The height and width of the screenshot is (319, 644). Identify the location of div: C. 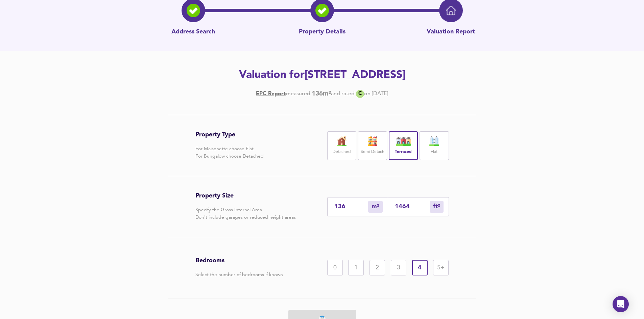
(360, 94).